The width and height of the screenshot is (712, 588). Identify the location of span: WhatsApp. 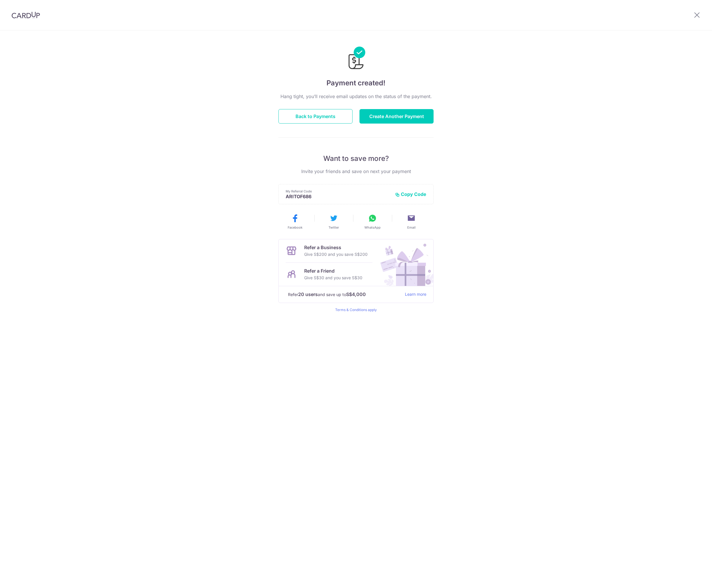
(372, 227).